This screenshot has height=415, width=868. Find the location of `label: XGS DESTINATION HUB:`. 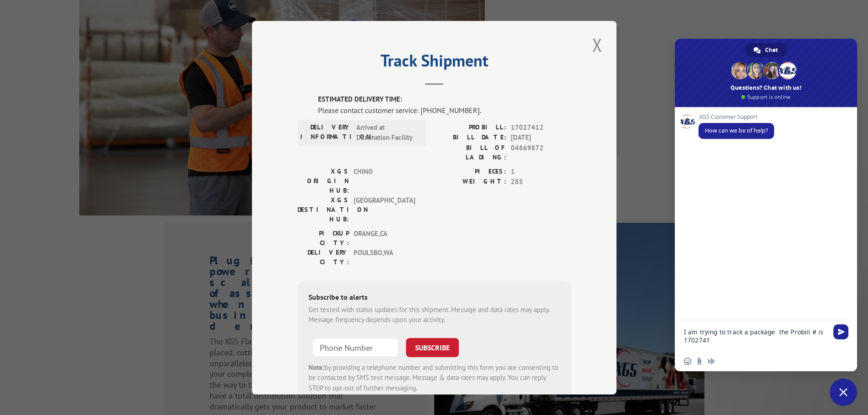

label: XGS DESTINATION HUB: is located at coordinates (323, 209).